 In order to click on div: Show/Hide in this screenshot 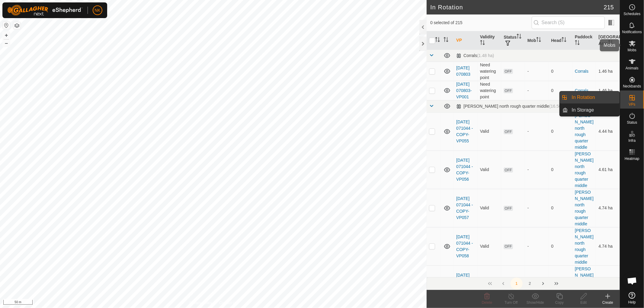, I will do `click(535, 302)`.